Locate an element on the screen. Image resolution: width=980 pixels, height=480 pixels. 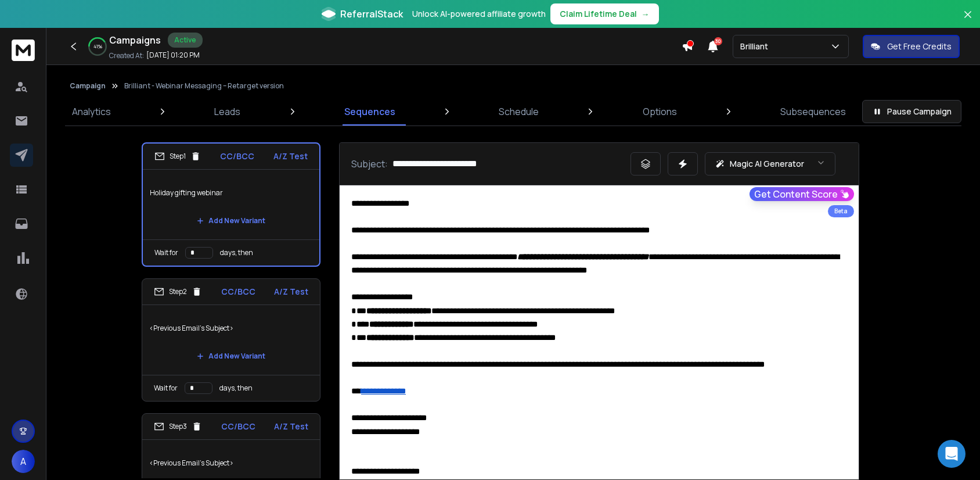
span: 30 is located at coordinates (718, 41).